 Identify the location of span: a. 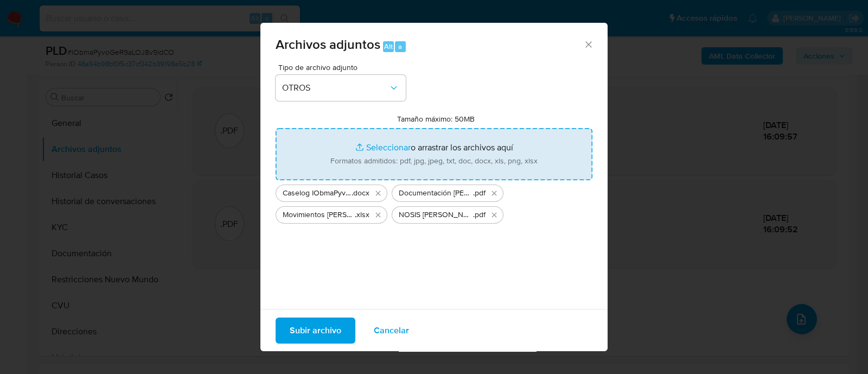
(400, 46).